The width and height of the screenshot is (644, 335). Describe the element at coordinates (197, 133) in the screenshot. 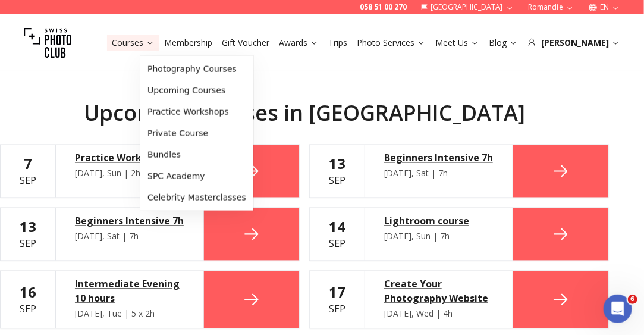

I see `a: Private Course` at that location.